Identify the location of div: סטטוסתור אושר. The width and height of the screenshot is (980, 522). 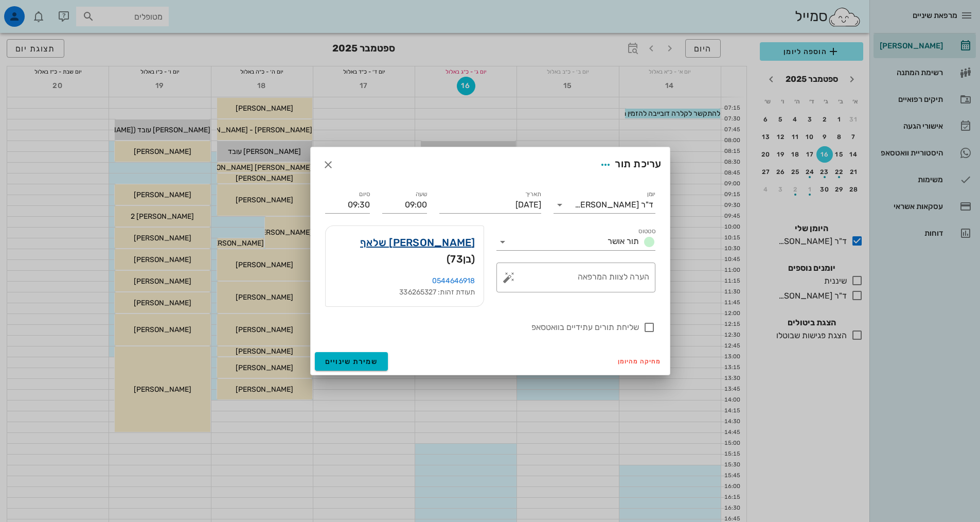
(576, 242).